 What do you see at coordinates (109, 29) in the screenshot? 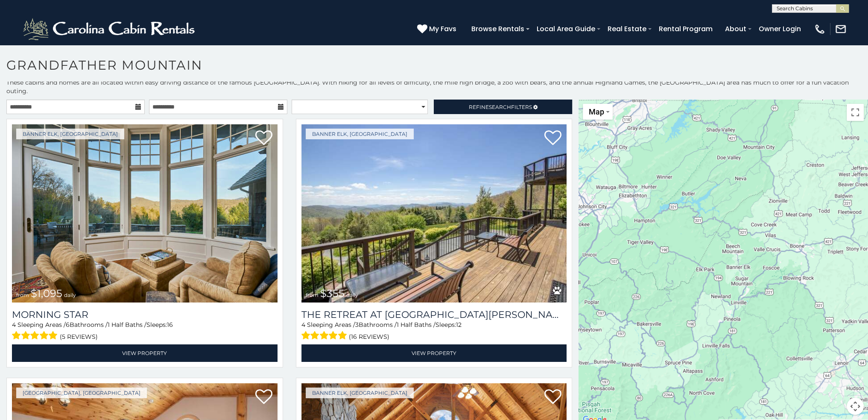
I see `img: White-1-2.png` at bounding box center [109, 29].